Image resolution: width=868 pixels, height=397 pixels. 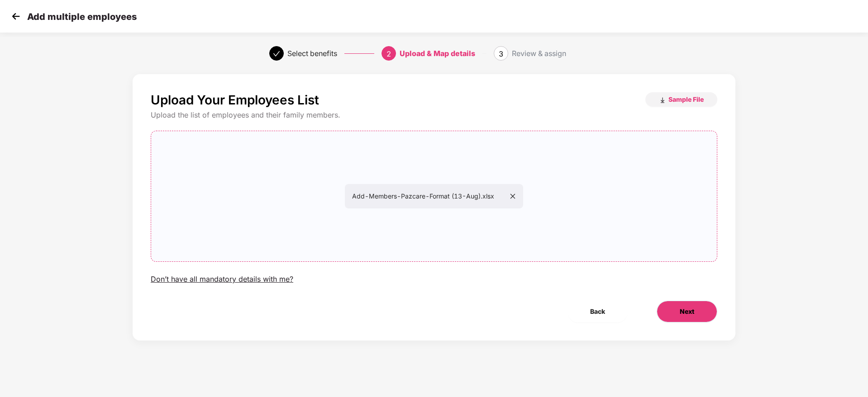 What do you see at coordinates (437, 53) in the screenshot?
I see `div: Upload & Map details` at bounding box center [437, 53].